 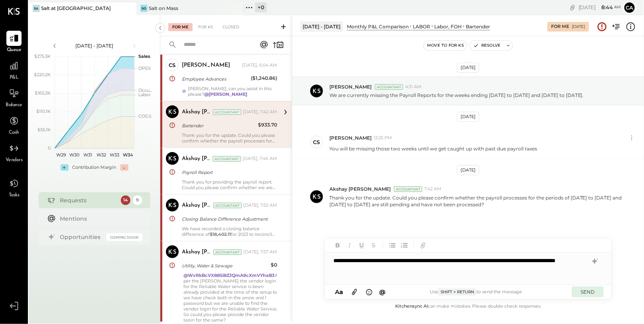 What do you see at coordinates (268, 125) in the screenshot?
I see `div: $933.70` at bounding box center [268, 125].